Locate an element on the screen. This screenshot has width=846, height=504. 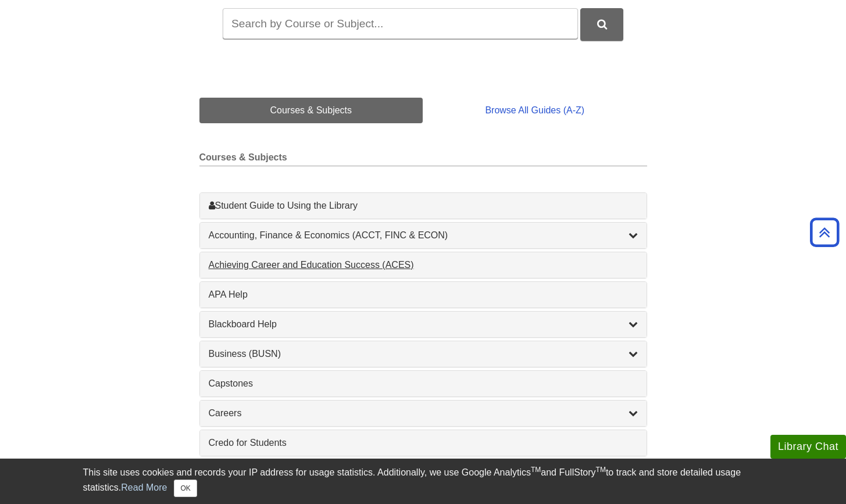
div: APA Help is located at coordinates (423, 295).